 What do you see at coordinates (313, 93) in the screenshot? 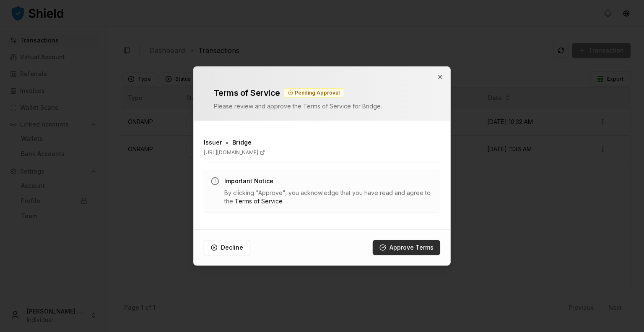
I see `div: Pending Approval` at bounding box center [313, 93].